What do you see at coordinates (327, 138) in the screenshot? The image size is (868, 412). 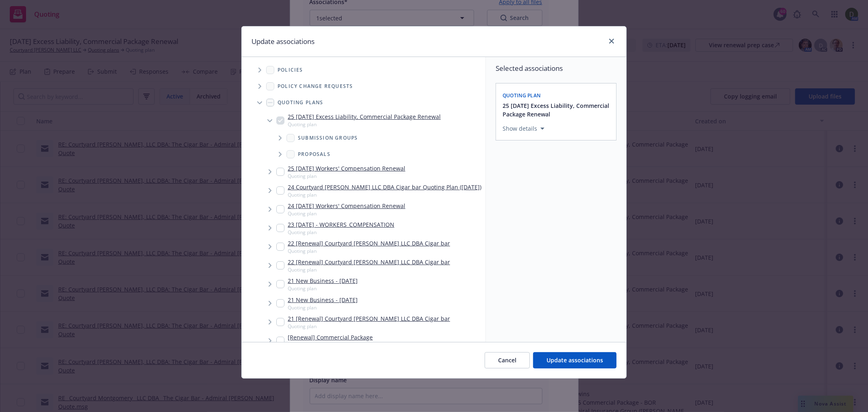 I see `span: Submission groups` at bounding box center [327, 138].